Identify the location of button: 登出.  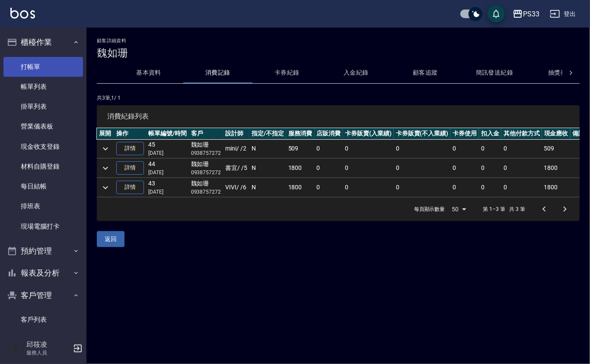
(563, 14).